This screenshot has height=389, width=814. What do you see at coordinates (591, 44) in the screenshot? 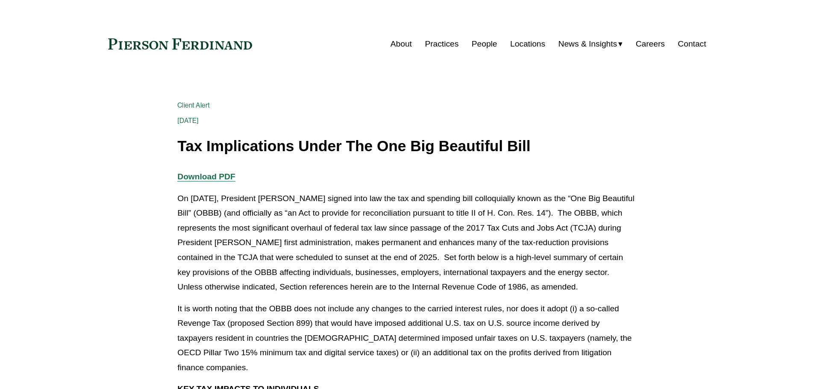
I see `a: folder dropdown` at bounding box center [591, 44].